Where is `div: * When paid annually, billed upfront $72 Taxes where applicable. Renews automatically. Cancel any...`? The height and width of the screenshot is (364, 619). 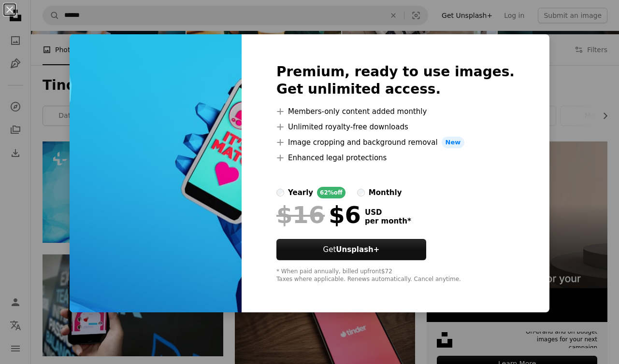
div: * When paid annually, billed upfront $72 Taxes where applicable. Renews automatically. Cancel any... is located at coordinates (395, 276).